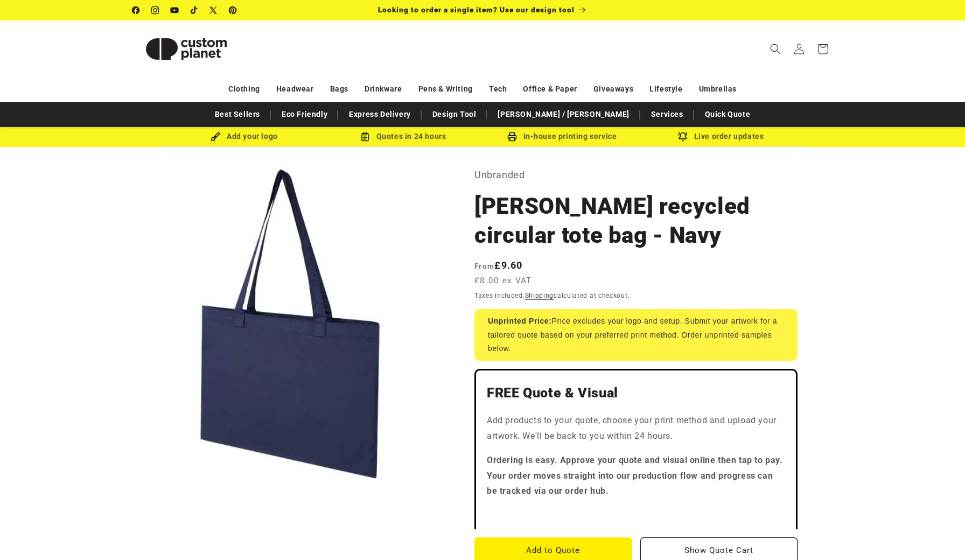 This screenshot has height=560, width=965. I want to click on div: Taxes included. calculated at checkout., so click(636, 295).